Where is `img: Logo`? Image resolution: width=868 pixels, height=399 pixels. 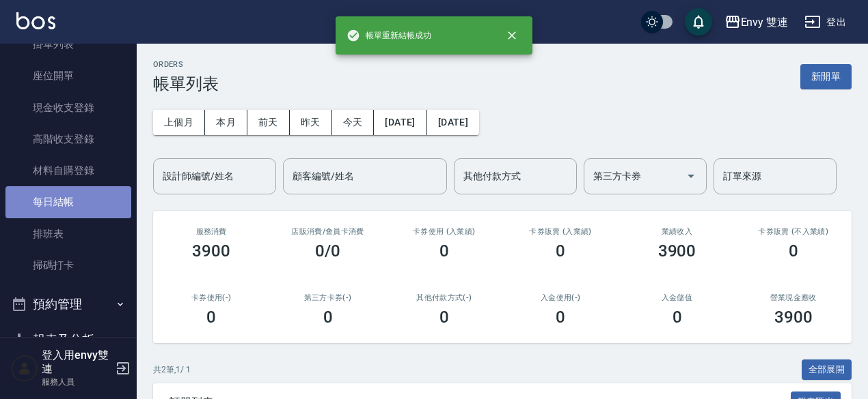
img: Logo is located at coordinates (35, 20).